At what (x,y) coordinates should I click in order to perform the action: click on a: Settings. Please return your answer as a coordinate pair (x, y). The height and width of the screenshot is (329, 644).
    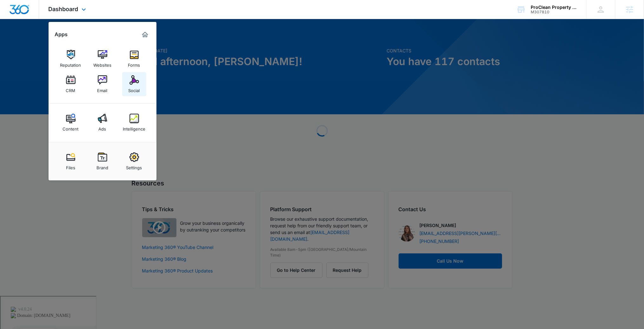
    Looking at the image, I should click on (134, 162).